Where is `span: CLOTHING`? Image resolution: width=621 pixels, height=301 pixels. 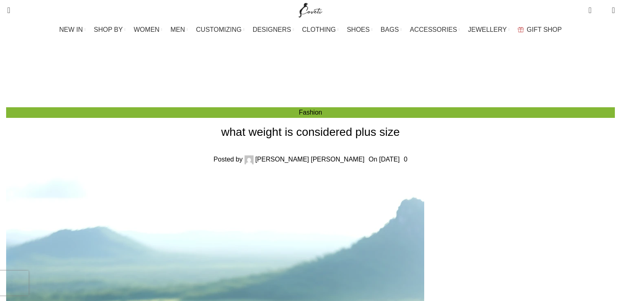
span: CLOTHING is located at coordinates (319, 29).